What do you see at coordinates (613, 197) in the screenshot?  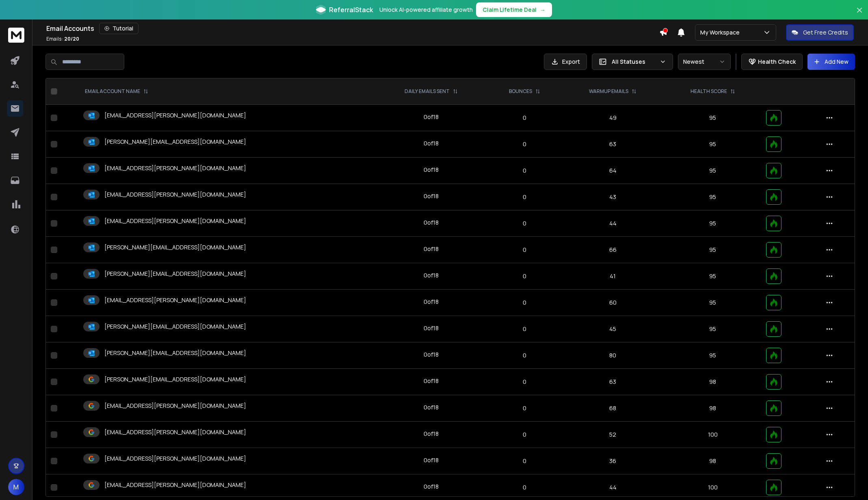 I see `td: 43` at bounding box center [613, 197].